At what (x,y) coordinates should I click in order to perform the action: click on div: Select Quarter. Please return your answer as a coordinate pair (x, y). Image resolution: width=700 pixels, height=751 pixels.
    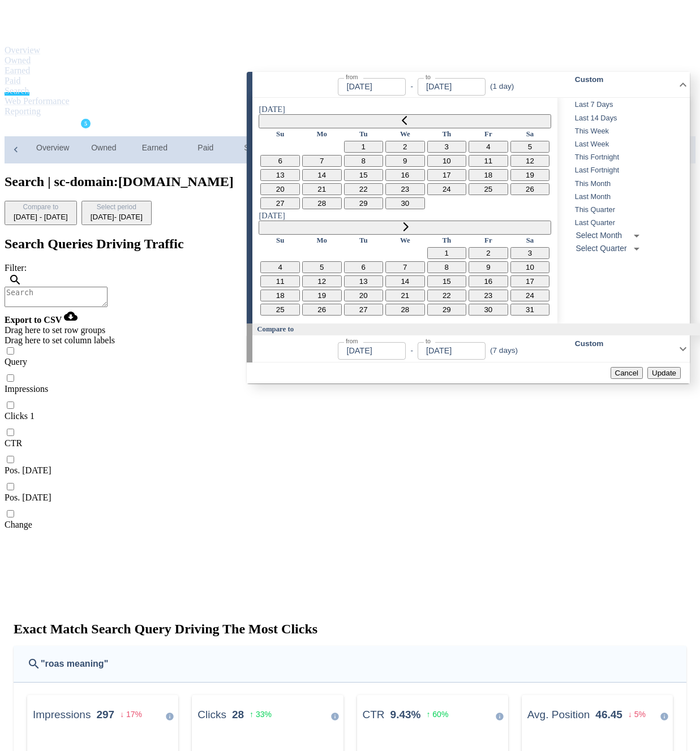
    Looking at the image, I should click on (609, 248).